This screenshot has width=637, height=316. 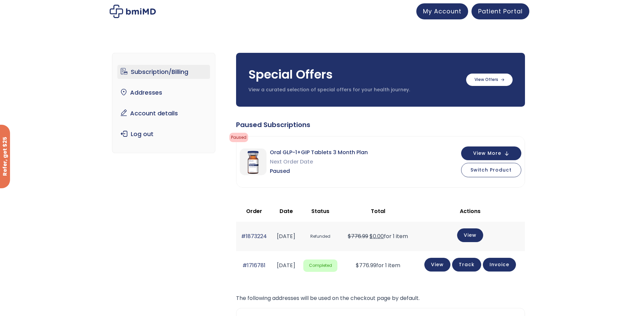 What do you see at coordinates (254, 265) in the screenshot?
I see `a: #1716781` at bounding box center [254, 265].